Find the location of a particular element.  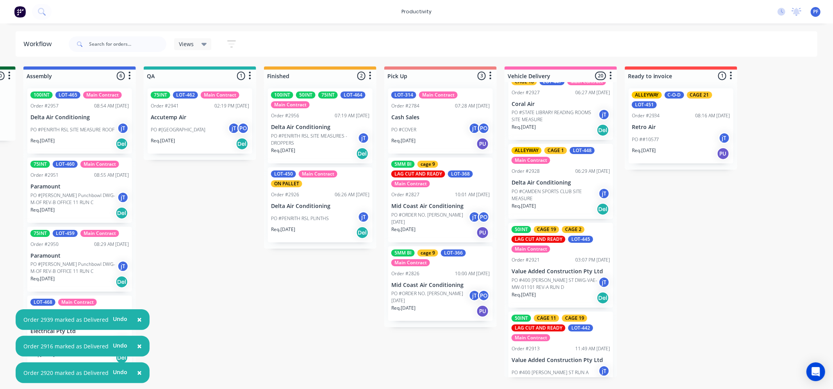

div: Order #2826 is located at coordinates (406, 273).